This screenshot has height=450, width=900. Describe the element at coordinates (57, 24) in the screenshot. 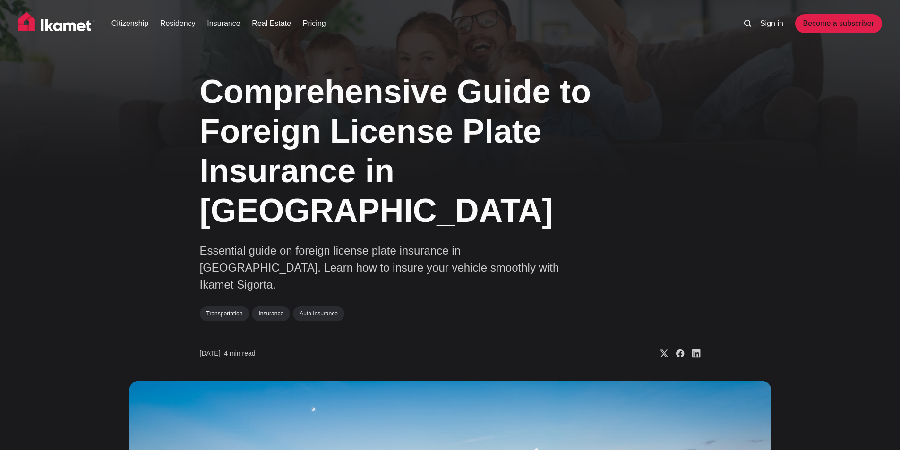

I see `img: Ikamet home` at that location.